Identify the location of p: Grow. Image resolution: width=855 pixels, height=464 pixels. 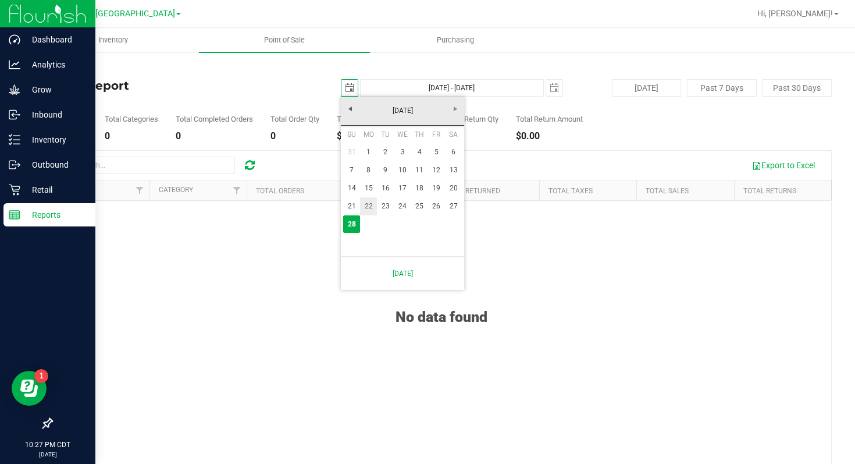
(55, 90).